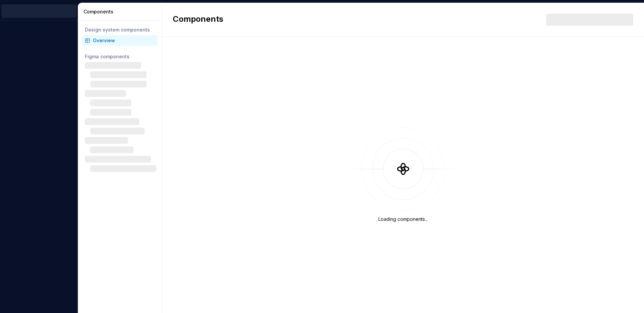 The image size is (644, 313). I want to click on div: Loading components..., so click(403, 219).